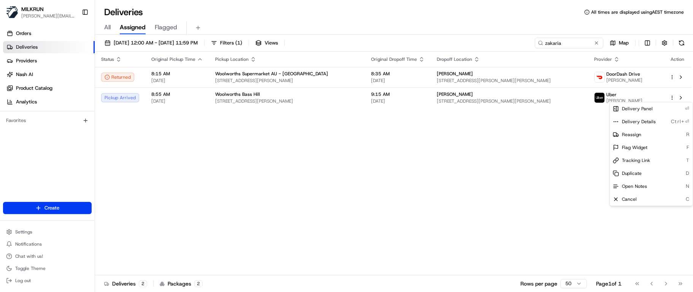  What do you see at coordinates (680, 122) in the screenshot?
I see `span: Ctrl+⏎` at bounding box center [680, 122].